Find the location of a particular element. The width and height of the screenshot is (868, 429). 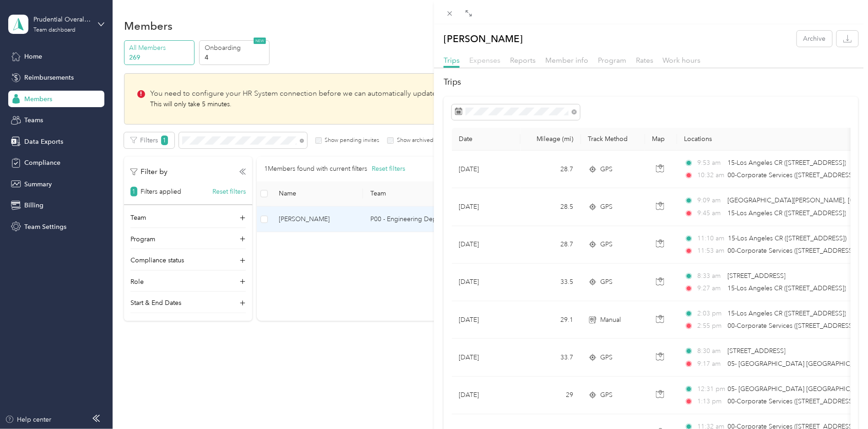

span: 1:13 pm is located at coordinates (710, 401).